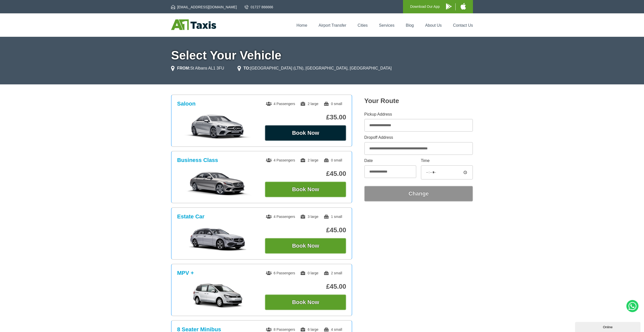 Image resolution: width=644 pixels, height=332 pixels. What do you see at coordinates (302, 25) in the screenshot?
I see `a: Home` at bounding box center [302, 25].